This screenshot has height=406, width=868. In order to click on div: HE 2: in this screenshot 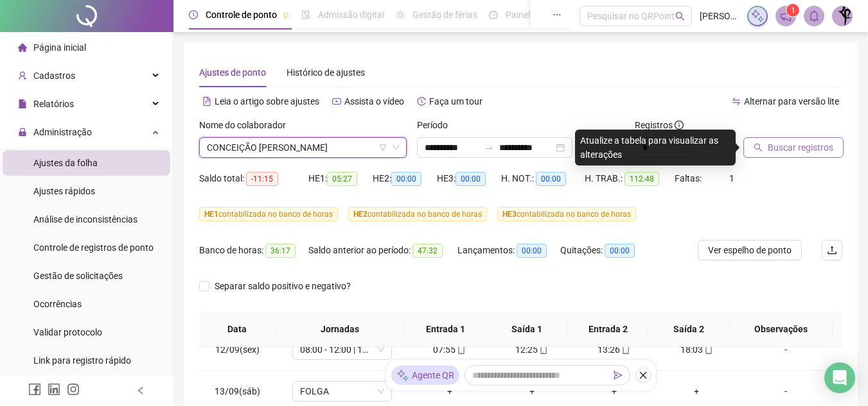, I will do `click(404, 178)`.